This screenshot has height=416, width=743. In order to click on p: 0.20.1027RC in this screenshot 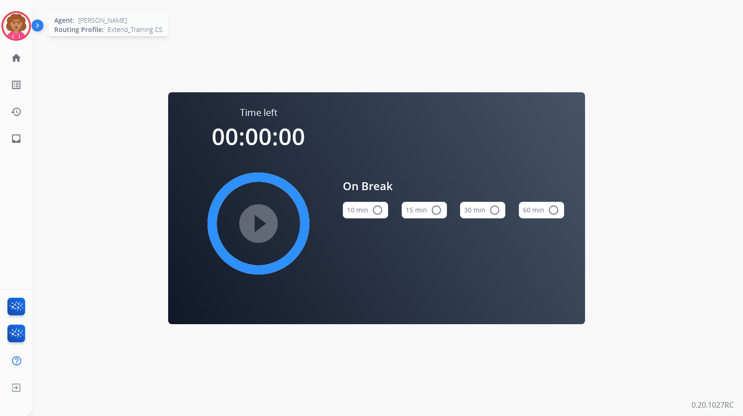, I will do `click(713, 404)`.